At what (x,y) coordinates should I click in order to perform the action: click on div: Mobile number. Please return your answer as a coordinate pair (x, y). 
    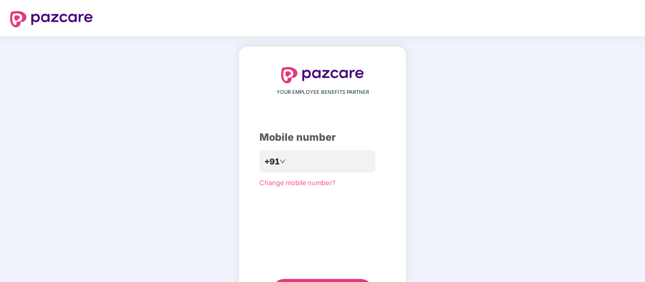
    Looking at the image, I should click on (323, 137).